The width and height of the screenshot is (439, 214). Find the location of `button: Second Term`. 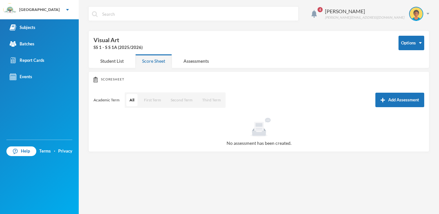

button: Second Term is located at coordinates (182, 100).